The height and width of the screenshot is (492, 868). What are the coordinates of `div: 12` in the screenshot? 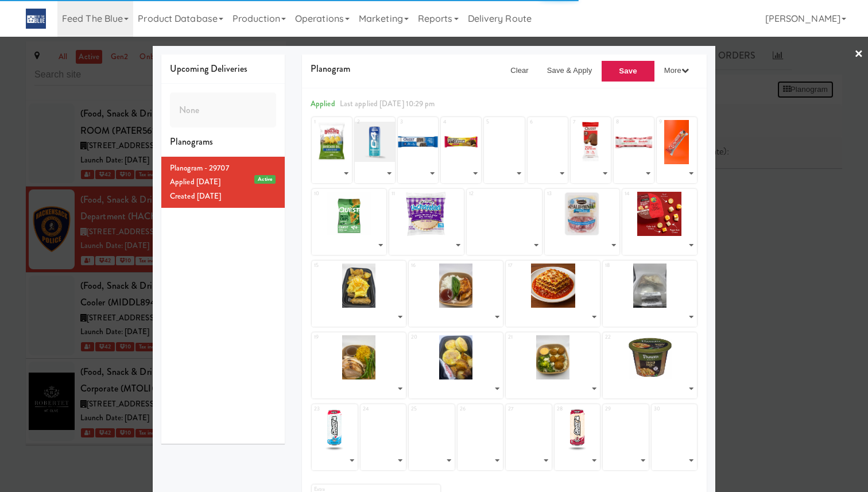 It's located at (486, 194).